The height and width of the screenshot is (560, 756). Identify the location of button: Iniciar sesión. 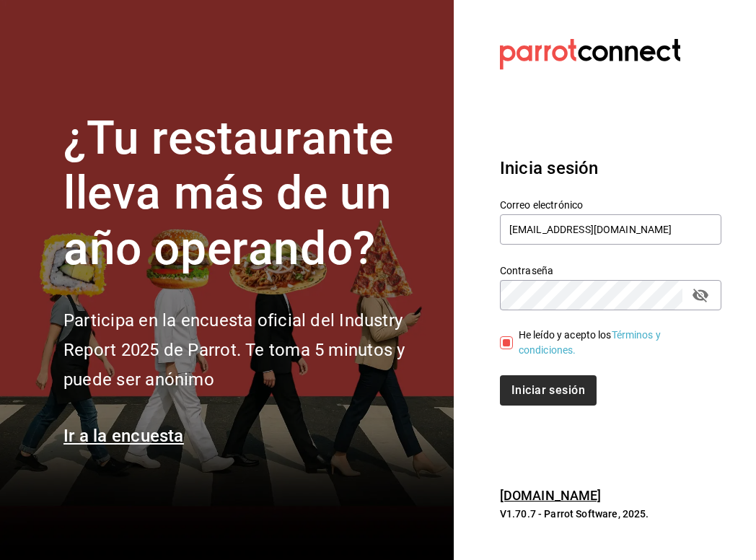
(548, 390).